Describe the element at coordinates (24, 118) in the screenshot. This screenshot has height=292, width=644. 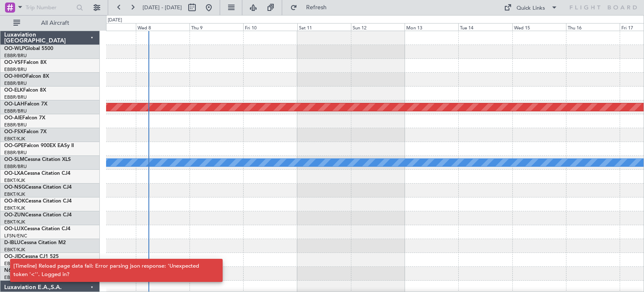
I see `a: OO-AIEFalcon 7X` at that location.